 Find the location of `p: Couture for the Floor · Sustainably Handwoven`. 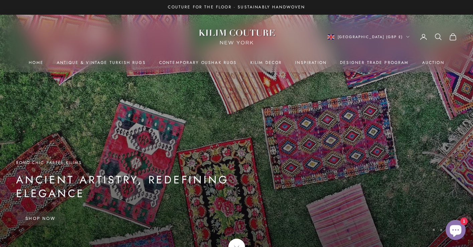

p: Couture for the Floor · Sustainably Handwoven is located at coordinates (236, 7).